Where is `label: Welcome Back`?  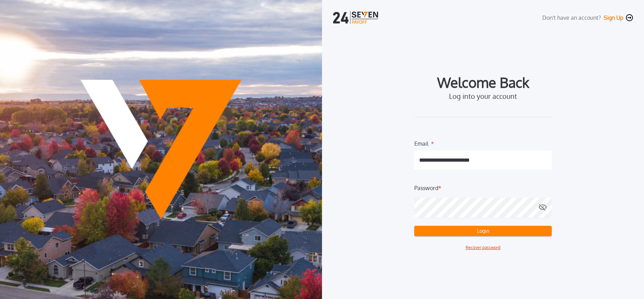 label: Welcome Back is located at coordinates (483, 82).